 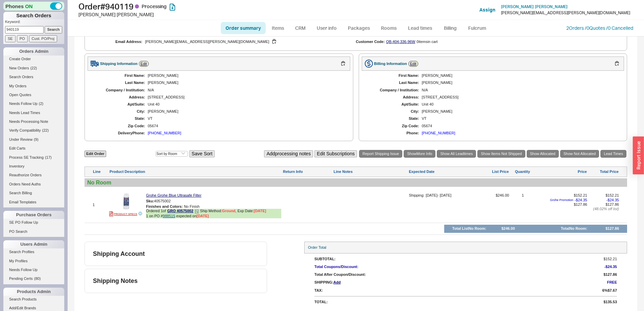 What do you see at coordinates (34, 279) in the screenshot?
I see `a: Pending Certs(80)` at bounding box center [34, 279].